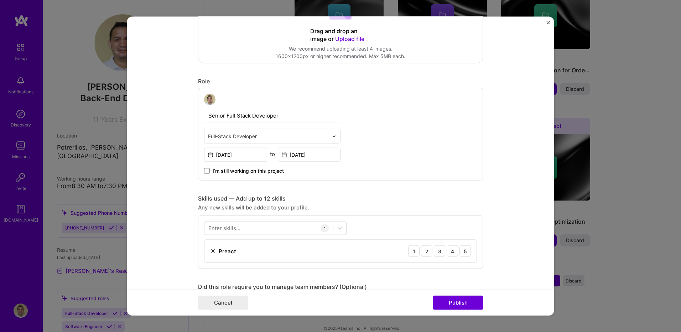 The width and height of the screenshot is (681, 332). I want to click on div: 3, so click(439, 251).